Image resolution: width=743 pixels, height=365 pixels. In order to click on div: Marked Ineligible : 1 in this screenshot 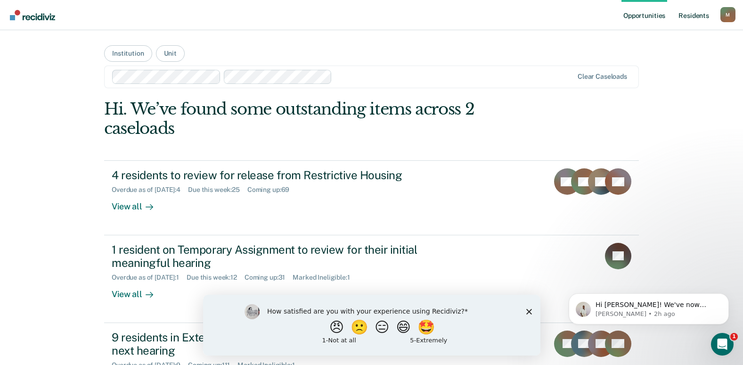, I will do `click(325, 277)`.